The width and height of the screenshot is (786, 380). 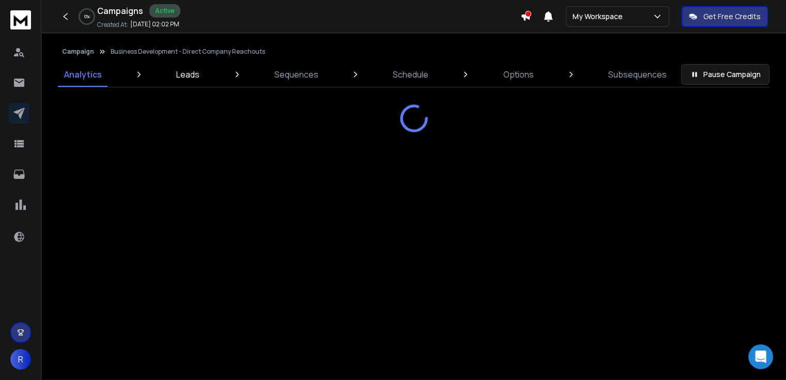 What do you see at coordinates (296, 74) in the screenshot?
I see `p: Sequences` at bounding box center [296, 74].